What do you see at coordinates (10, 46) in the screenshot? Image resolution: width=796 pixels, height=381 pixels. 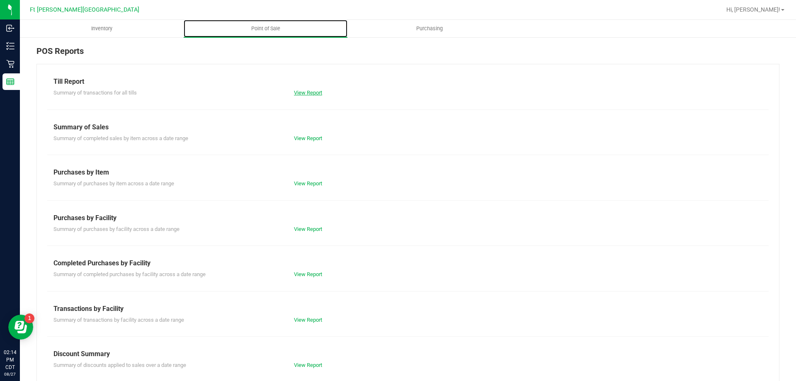 I see `inline-svg: Inventory` at bounding box center [10, 46].